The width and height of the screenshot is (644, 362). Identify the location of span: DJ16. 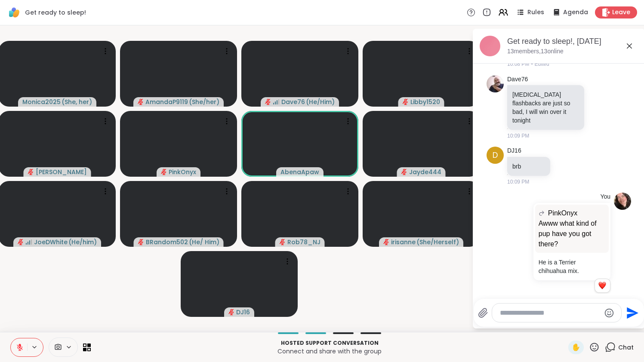
(243, 312).